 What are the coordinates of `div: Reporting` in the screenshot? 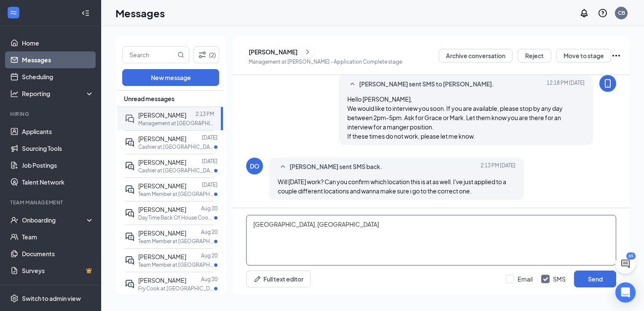 It's located at (58, 94).